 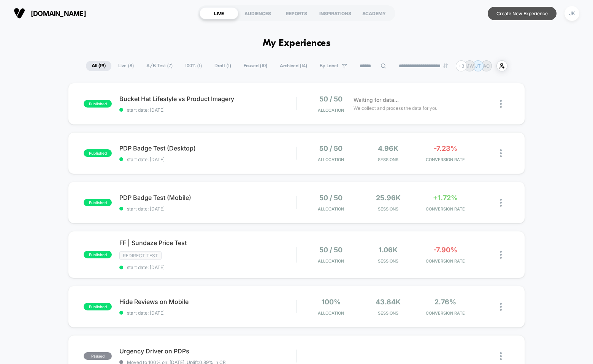 What do you see at coordinates (294, 66) in the screenshot?
I see `span: Archived ( 14 )` at bounding box center [294, 66].